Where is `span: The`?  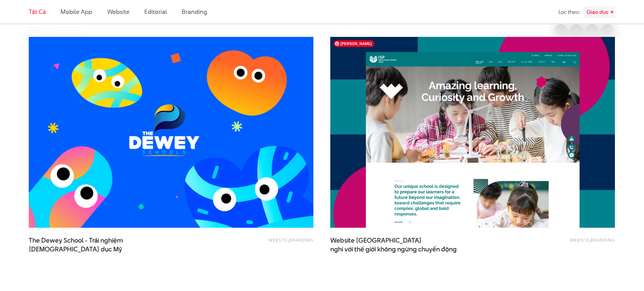 span: The is located at coordinates (34, 240).